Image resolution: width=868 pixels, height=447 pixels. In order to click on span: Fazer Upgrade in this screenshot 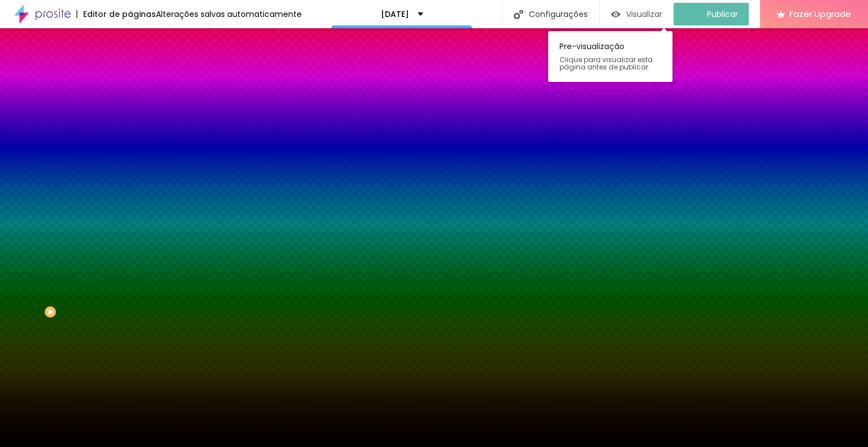, I will do `click(820, 13)`.